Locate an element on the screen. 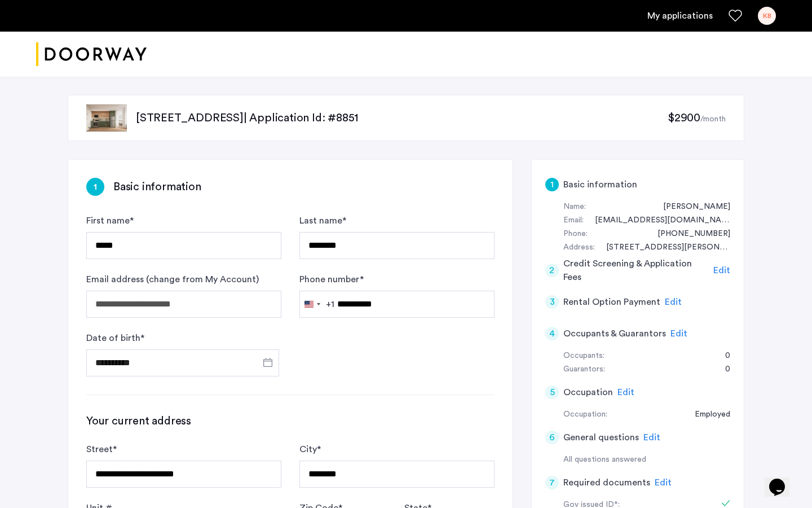 Image resolution: width=812 pixels, height=508 pixels. h3: Your current address is located at coordinates (291, 421).